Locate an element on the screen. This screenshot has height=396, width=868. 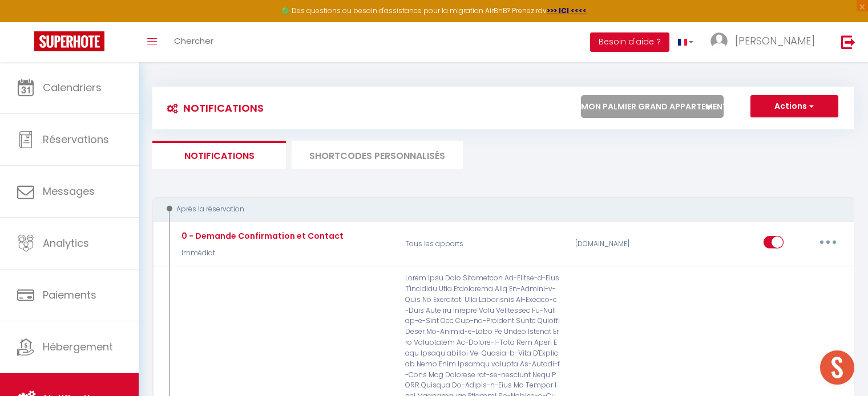
img: Super Booking is located at coordinates (69, 41).